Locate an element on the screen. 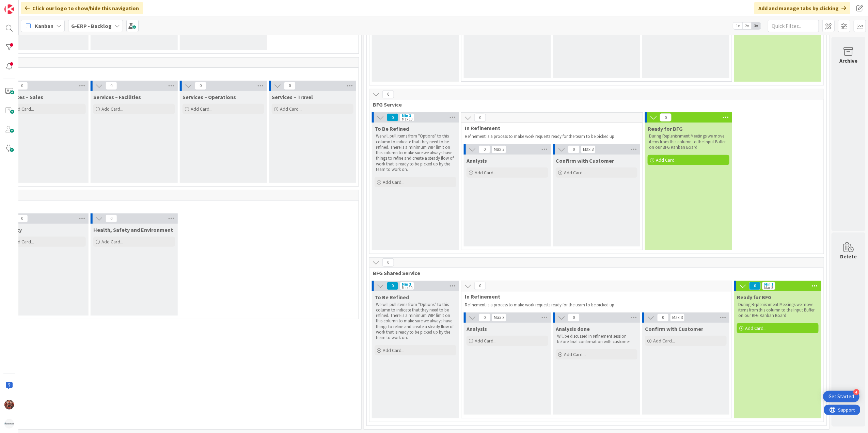  img: JK is located at coordinates (9, 404).